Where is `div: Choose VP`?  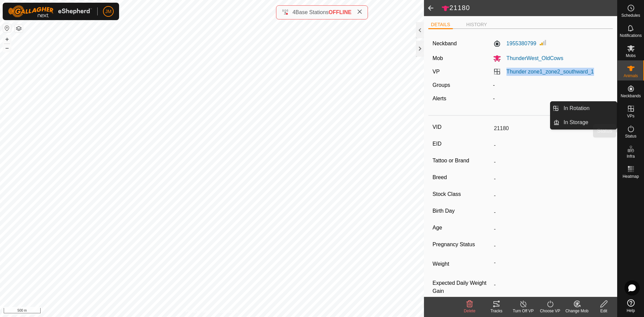
div: Choose VP is located at coordinates (550, 311).